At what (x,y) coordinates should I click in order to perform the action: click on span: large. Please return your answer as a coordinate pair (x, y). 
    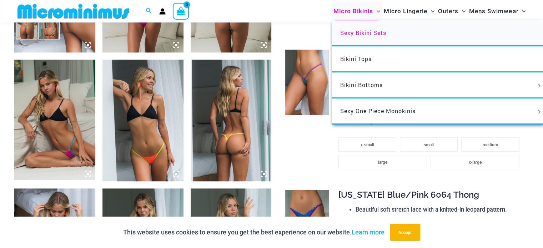
    Looking at the image, I should click on (383, 163).